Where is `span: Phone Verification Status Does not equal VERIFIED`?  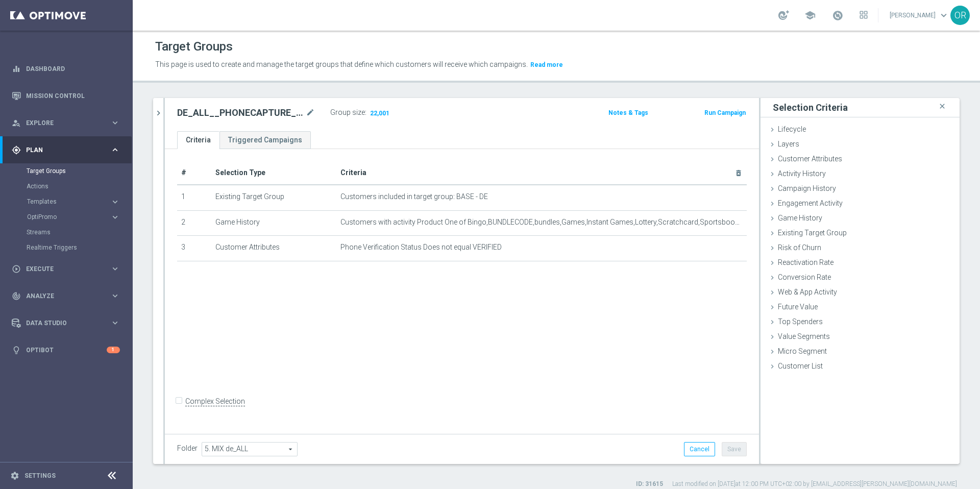 span: Phone Verification Status Does not equal VERIFIED is located at coordinates (421, 247).